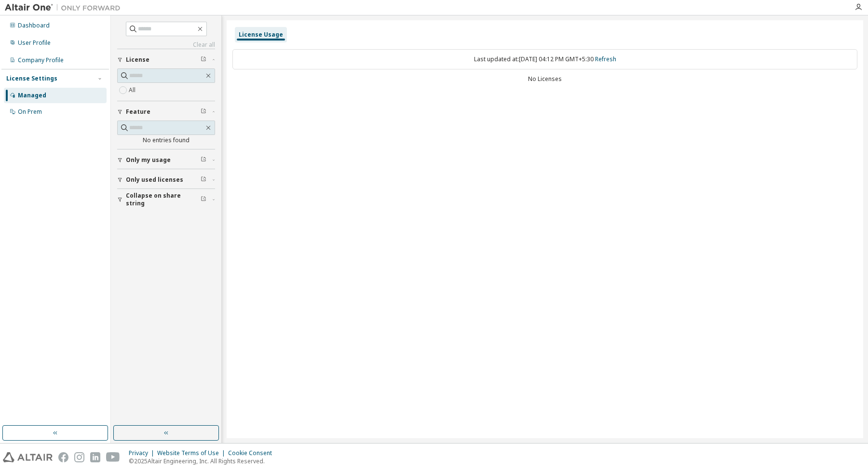  Describe the element at coordinates (79, 457) in the screenshot. I see `img: instagram.svg` at that location.